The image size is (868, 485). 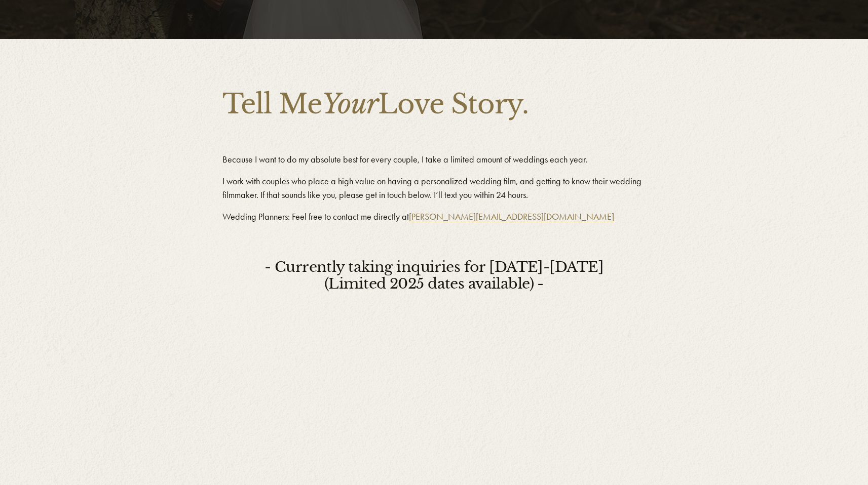 I want to click on p: I work with couples who place a high value on having a personalized wedding film, and getting to ..., so click(x=434, y=189).